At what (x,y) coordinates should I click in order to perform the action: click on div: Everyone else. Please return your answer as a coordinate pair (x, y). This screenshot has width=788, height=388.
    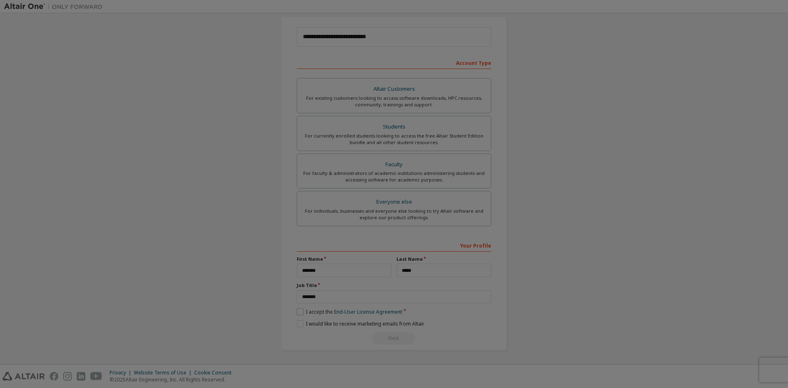
    Looking at the image, I should click on (394, 202).